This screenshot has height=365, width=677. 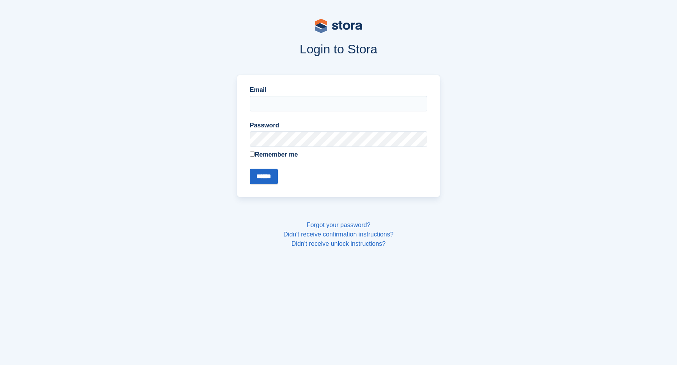 I want to click on label: Email, so click(x=338, y=90).